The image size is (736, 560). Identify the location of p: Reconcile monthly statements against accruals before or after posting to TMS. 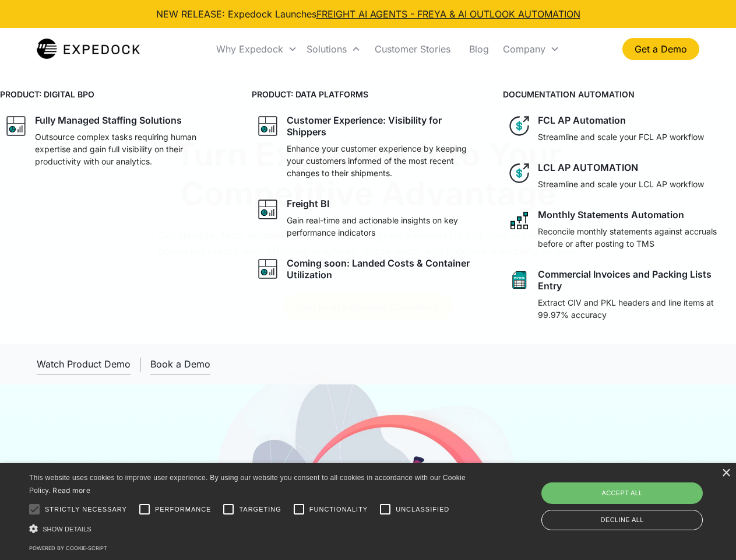
(635, 237).